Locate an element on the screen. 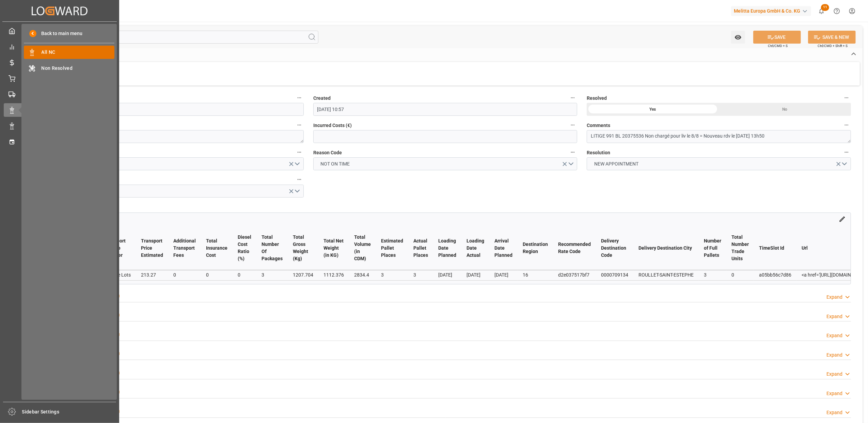  div: 0000709134 is located at coordinates (615, 275).